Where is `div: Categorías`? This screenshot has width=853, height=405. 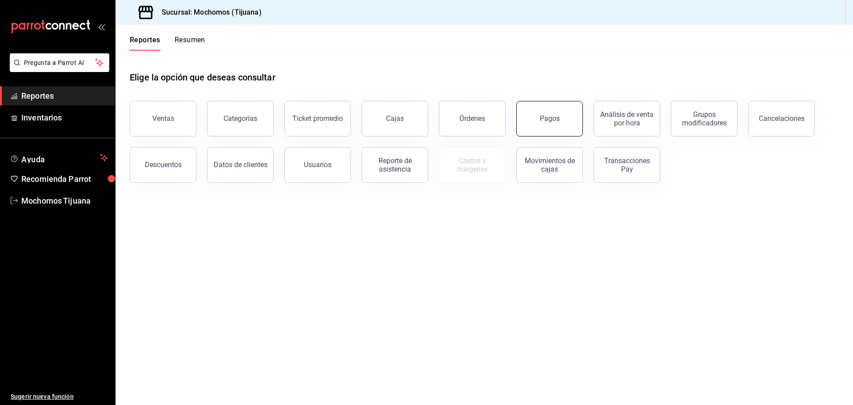 div: Categorías is located at coordinates (240, 118).